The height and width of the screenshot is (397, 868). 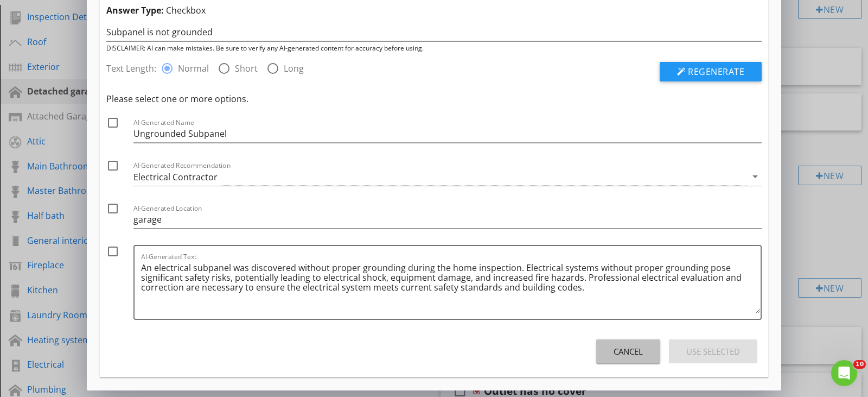 What do you see at coordinates (434, 48) in the screenshot?
I see `div: DISCLAIMER: AI can make mistakes. Be sure to verify any AI-generated content for accuracy before ...` at bounding box center [434, 48].